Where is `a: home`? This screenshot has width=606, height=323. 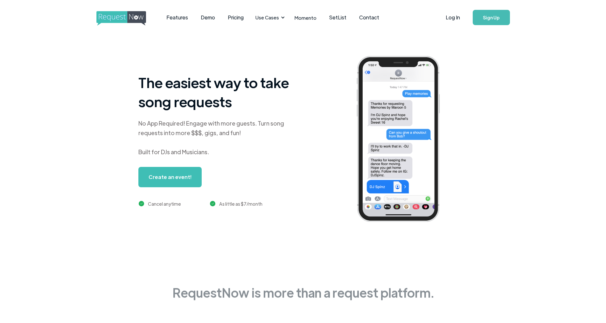
a: home is located at coordinates (120, 17).